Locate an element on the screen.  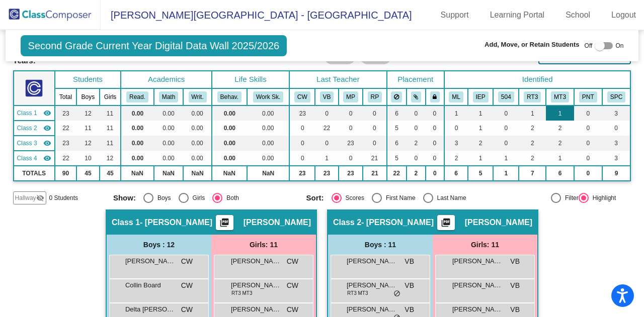
a: School is located at coordinates (577, 15).